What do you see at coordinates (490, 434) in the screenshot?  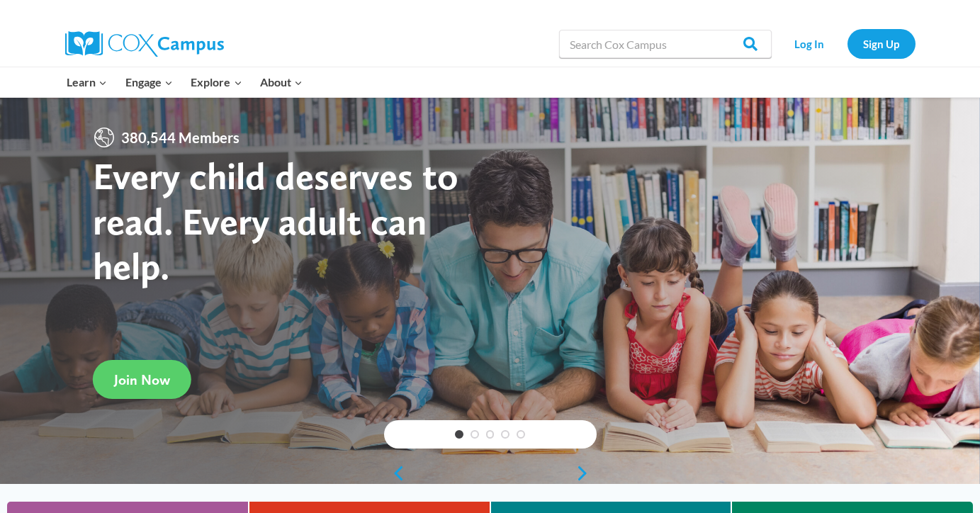 I see `a: 3` at bounding box center [490, 434].